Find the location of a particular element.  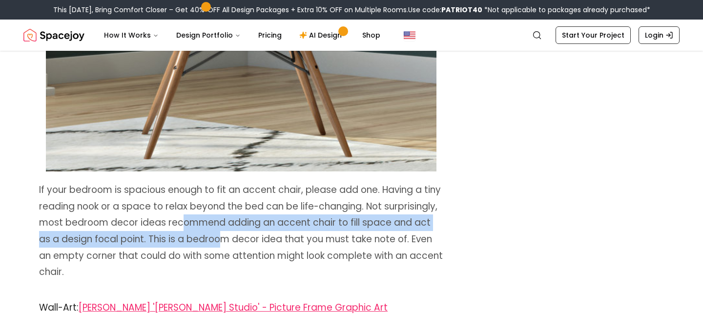

span: Use code: is located at coordinates (445, 10).